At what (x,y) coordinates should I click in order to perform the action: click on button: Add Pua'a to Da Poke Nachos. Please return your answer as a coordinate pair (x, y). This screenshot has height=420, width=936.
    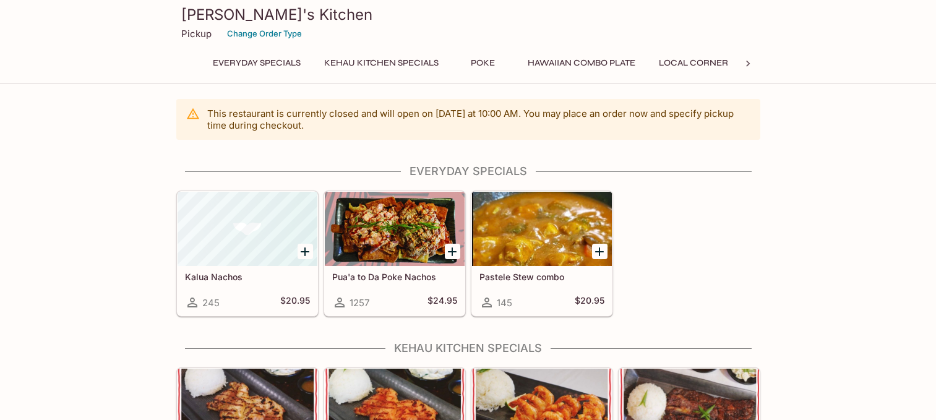
    Looking at the image, I should click on (452, 251).